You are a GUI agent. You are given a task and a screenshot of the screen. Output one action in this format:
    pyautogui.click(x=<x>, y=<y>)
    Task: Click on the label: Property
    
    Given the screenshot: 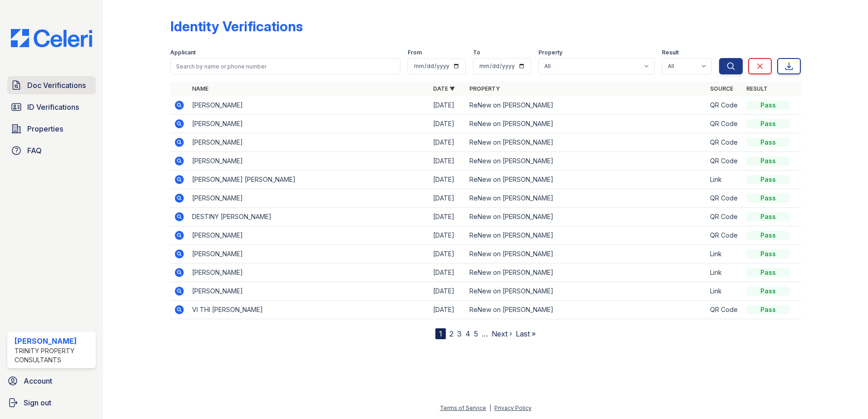 What is the action you would take?
    pyautogui.click(x=550, y=52)
    